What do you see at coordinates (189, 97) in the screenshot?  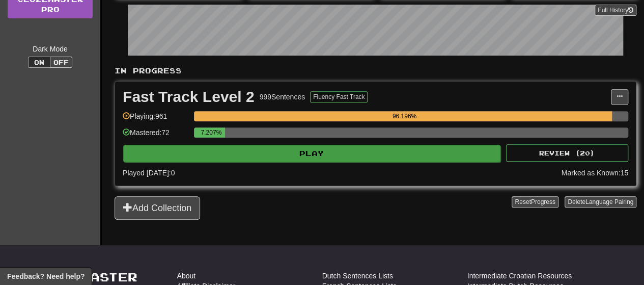 I see `div: Fast Track Level 2` at bounding box center [189, 97].